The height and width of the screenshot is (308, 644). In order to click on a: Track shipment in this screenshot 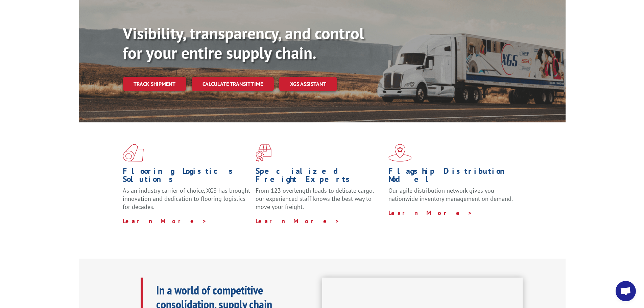, I will do `click(155, 84)`.